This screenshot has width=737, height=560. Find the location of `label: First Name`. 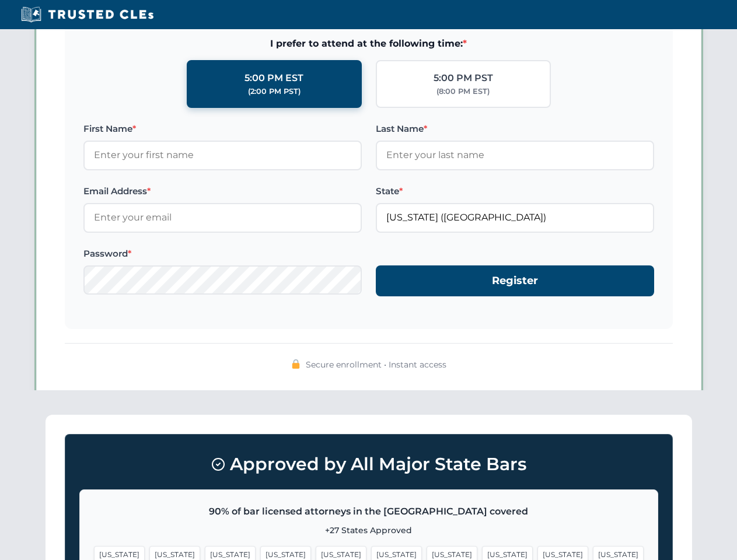

label: First Name is located at coordinates (222, 129).